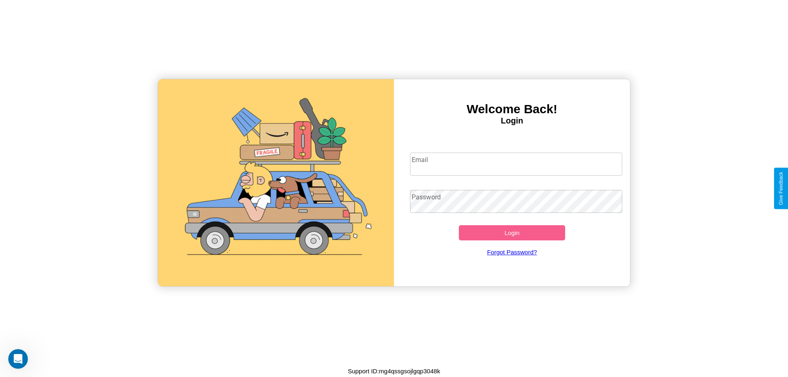 The image size is (788, 377). What do you see at coordinates (512, 252) in the screenshot?
I see `a: Forgot Password?` at bounding box center [512, 252].